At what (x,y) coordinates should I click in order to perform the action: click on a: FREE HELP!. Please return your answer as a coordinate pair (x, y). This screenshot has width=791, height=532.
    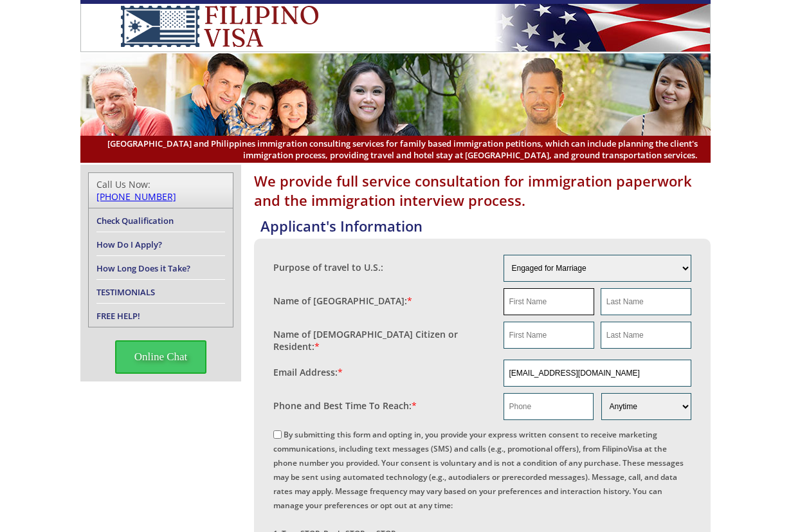
    Looking at the image, I should click on (118, 315).